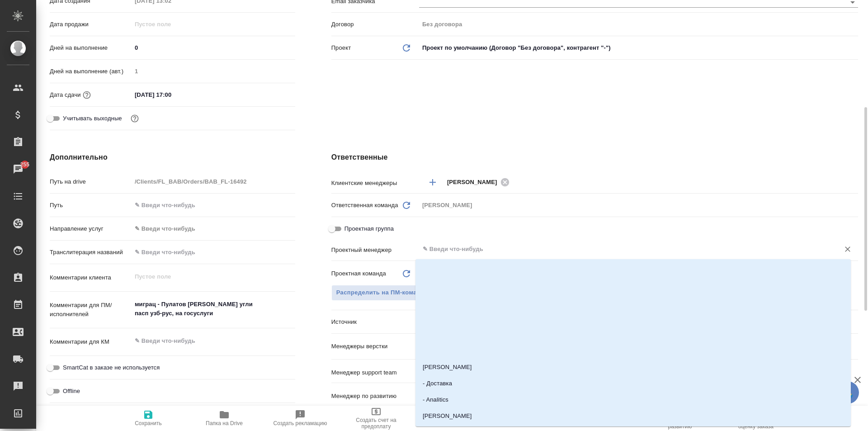 Image resolution: width=868 pixels, height=431 pixels. Describe the element at coordinates (90, 229) in the screenshot. I see `p: Направление услуг` at that location.